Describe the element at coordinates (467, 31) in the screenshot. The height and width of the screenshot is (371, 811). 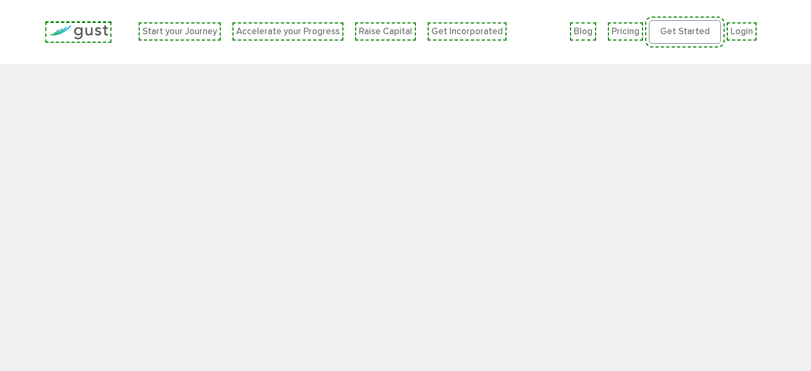
I see `a: Get Incorporated` at that location.